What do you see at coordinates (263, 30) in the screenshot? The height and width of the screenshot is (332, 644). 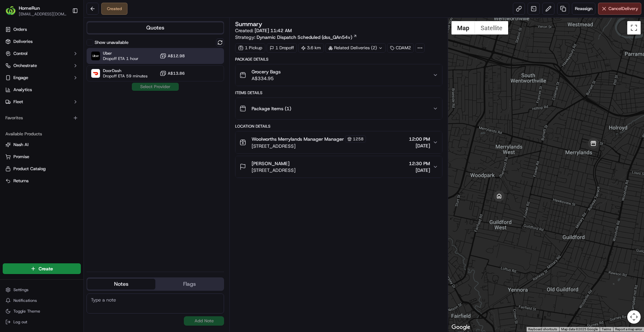 I see `span: Created:` at bounding box center [263, 30].